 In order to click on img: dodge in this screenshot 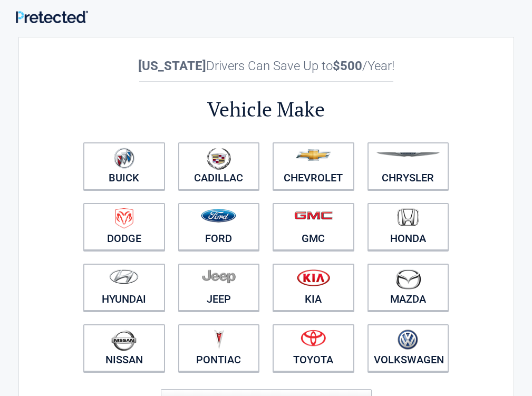, I will do `click(124, 219)`.